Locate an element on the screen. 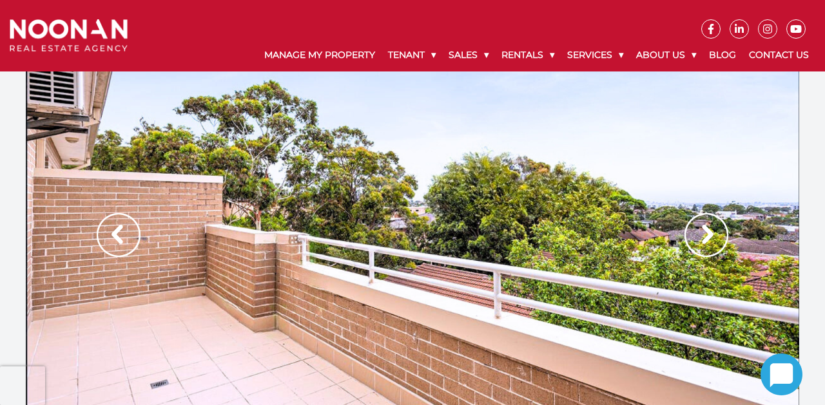 The width and height of the screenshot is (825, 405). a: Rentals is located at coordinates (528, 55).